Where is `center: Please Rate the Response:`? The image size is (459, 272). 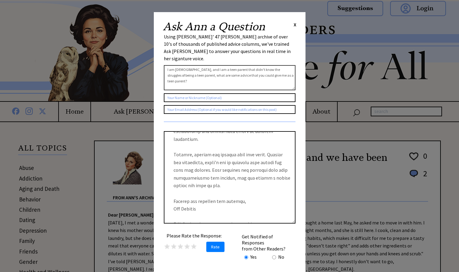
center: Please Rate the Response: is located at coordinates (194, 236).